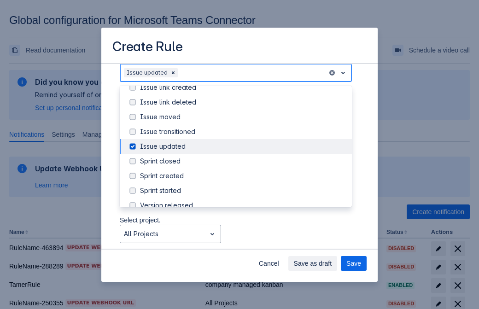 The image size is (479, 309). What do you see at coordinates (243, 191) in the screenshot?
I see `div: Sprint started` at bounding box center [243, 191].